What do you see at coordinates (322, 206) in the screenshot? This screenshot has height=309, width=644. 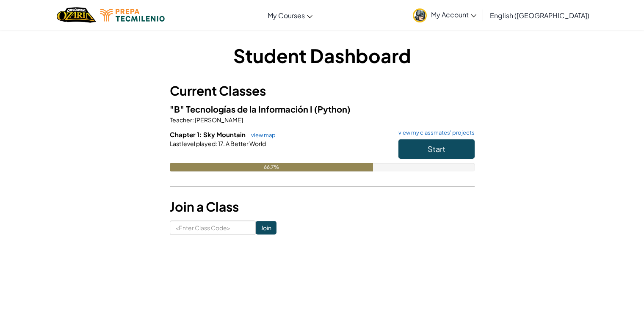 I see `h3: Join a Class` at bounding box center [322, 206].